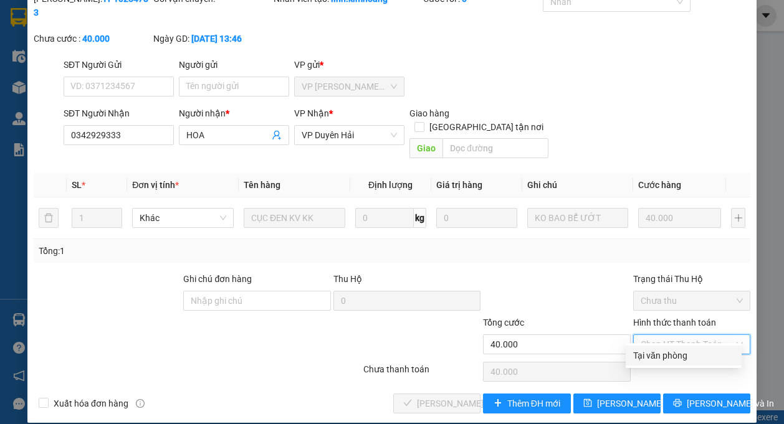  What do you see at coordinates (738, 218) in the screenshot?
I see `button: plus` at bounding box center [738, 218].